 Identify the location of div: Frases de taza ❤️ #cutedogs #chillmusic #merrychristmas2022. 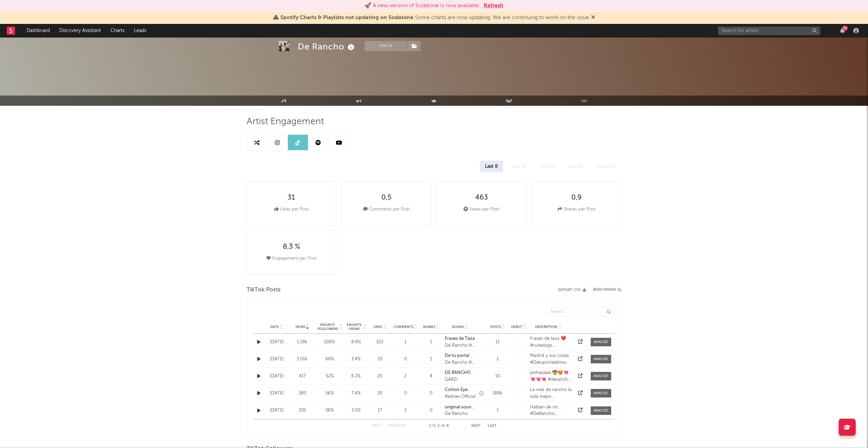
(550, 342).